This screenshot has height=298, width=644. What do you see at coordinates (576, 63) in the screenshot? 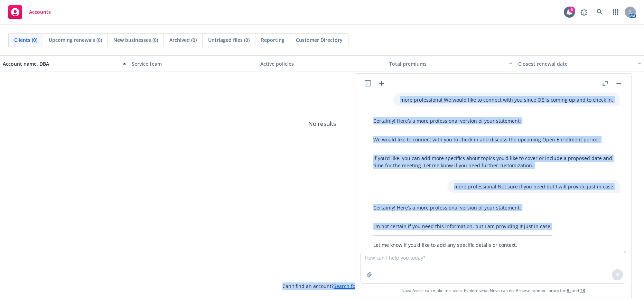
I see `div: Closest renewal date` at bounding box center [576, 63].